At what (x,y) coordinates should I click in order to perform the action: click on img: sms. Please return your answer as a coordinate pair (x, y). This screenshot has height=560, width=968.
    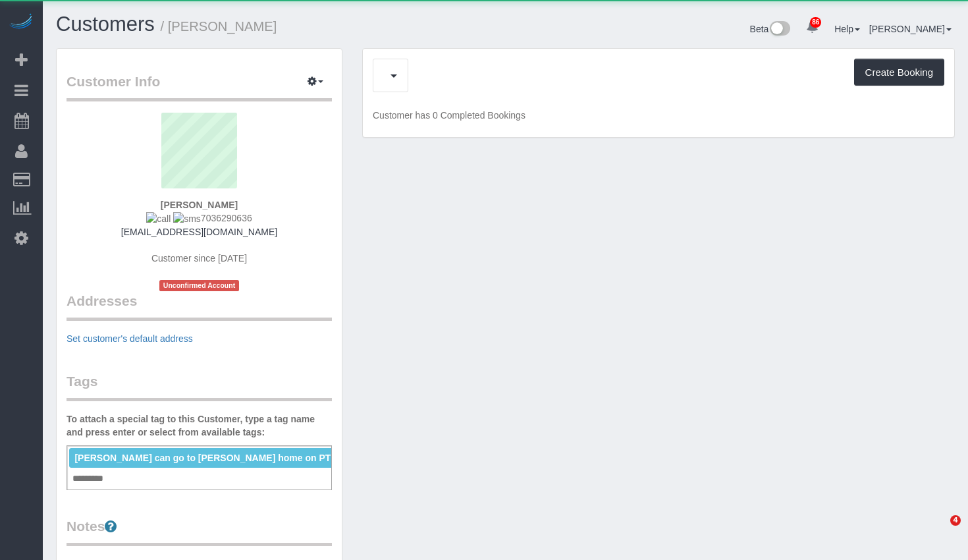
    Looking at the image, I should click on (187, 218).